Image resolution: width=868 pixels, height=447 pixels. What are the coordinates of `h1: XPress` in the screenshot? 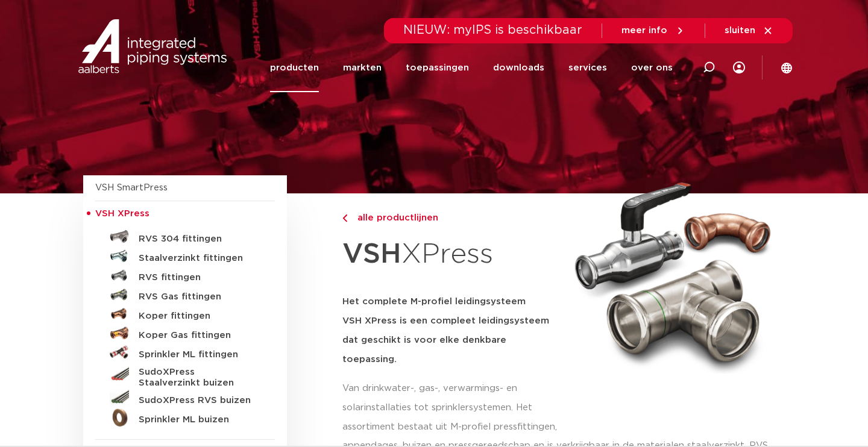 It's located at (452, 254).